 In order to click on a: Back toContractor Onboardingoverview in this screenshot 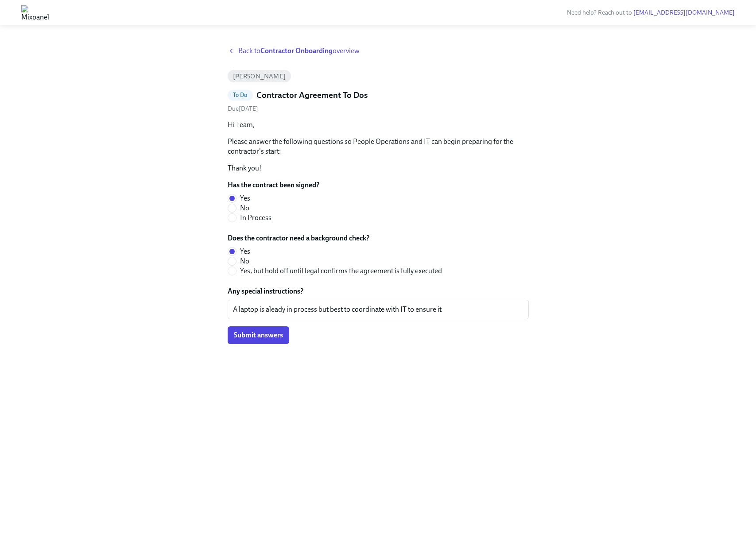, I will do `click(378, 51)`.